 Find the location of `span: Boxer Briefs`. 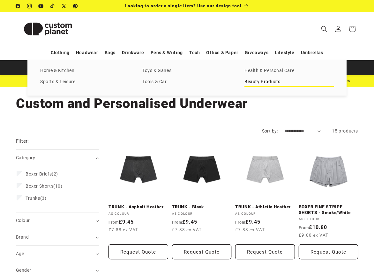

span: Boxer Briefs is located at coordinates (39, 174).